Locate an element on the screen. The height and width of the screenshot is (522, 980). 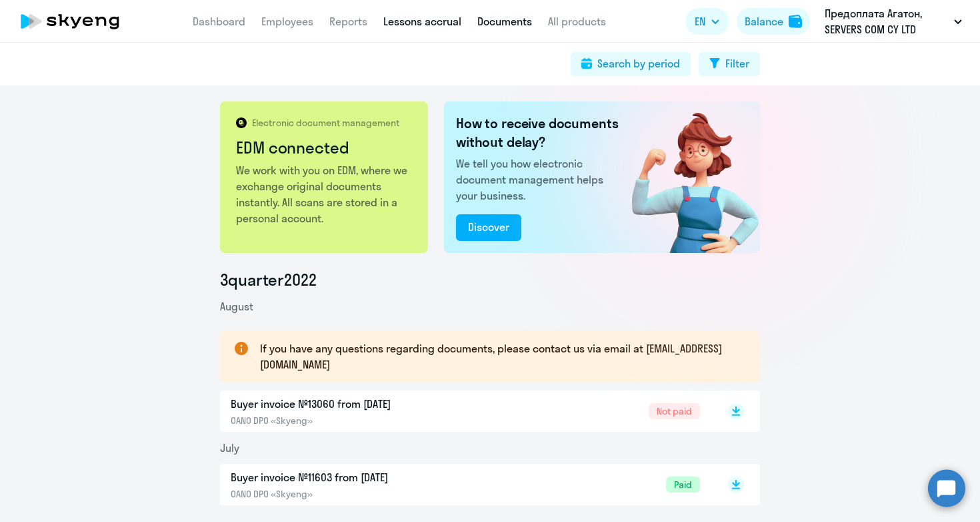
a: Lessons accrual is located at coordinates (422, 21).